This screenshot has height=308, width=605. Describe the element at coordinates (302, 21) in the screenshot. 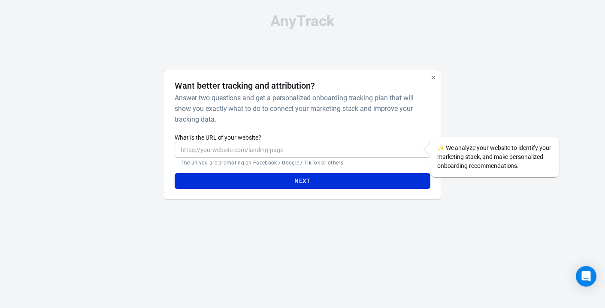

I see `div: AnyTrack` at that location.